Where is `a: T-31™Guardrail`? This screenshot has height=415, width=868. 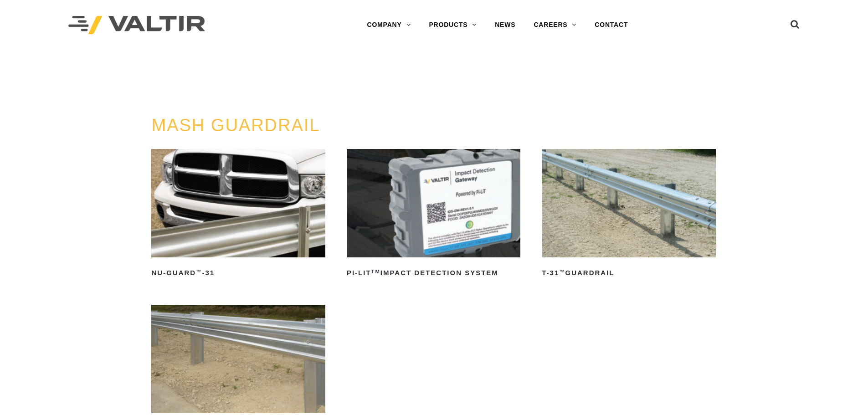
a: T-31™Guardrail is located at coordinates (628, 214).